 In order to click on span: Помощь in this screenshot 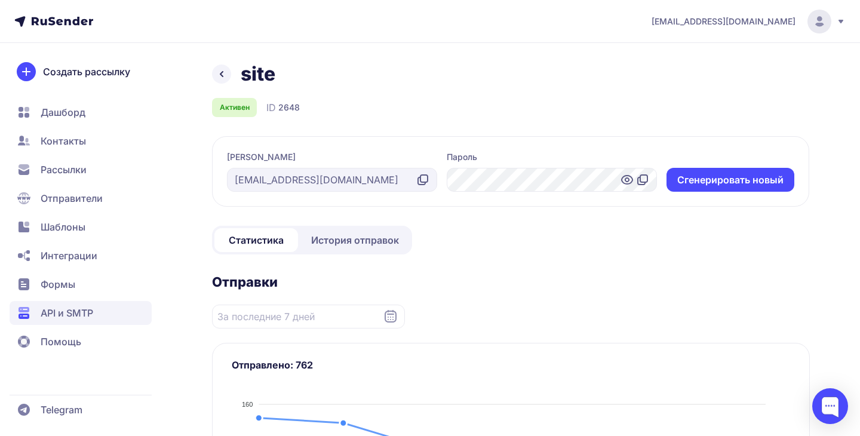, I will do `click(61, 342)`.